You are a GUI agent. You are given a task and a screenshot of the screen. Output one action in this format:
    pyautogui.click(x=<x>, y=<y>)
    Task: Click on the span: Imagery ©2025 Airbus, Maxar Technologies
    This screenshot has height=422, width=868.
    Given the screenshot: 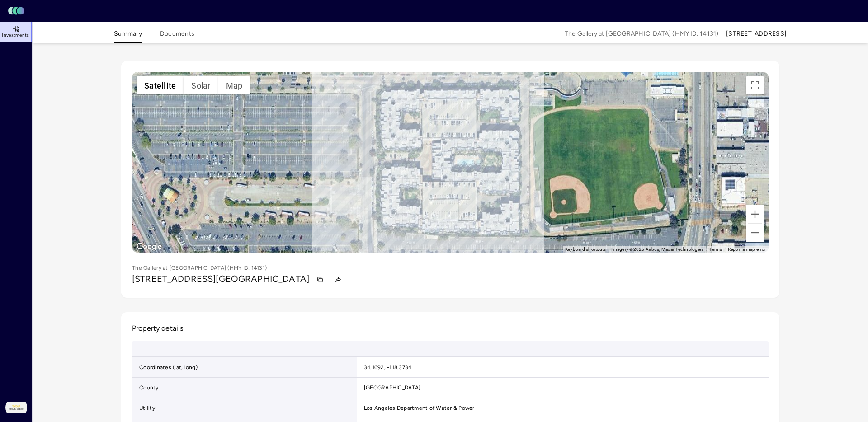 What is the action you would take?
    pyautogui.click(x=658, y=249)
    